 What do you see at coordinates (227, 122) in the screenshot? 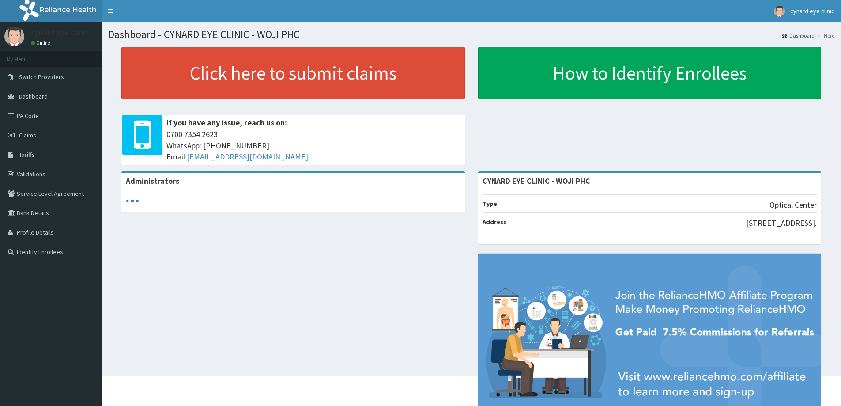
I see `b: If you have any issue, reach us on:` at bounding box center [227, 122].